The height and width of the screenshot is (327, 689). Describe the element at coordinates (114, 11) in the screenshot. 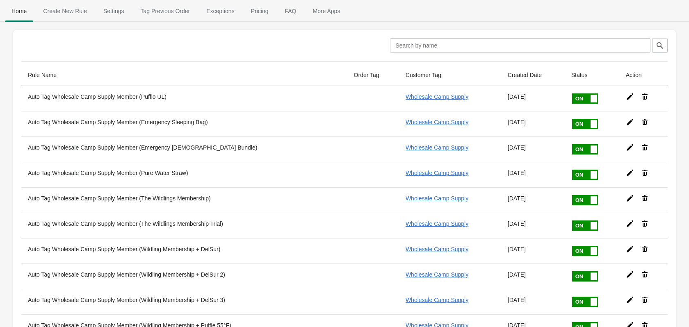

I see `button: Settings` at that location.